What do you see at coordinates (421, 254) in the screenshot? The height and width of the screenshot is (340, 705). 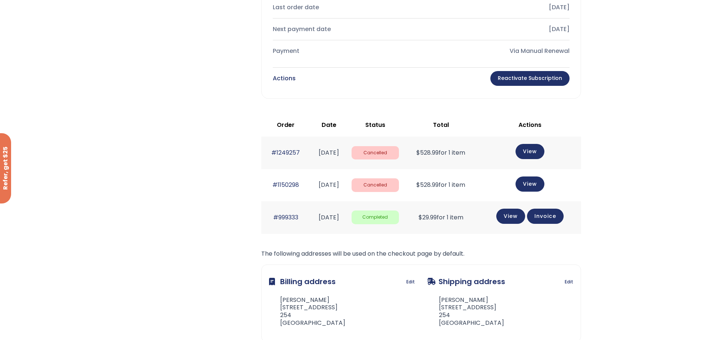 I see `p: The following addresses will be used on the checkout page by default.` at bounding box center [421, 254].